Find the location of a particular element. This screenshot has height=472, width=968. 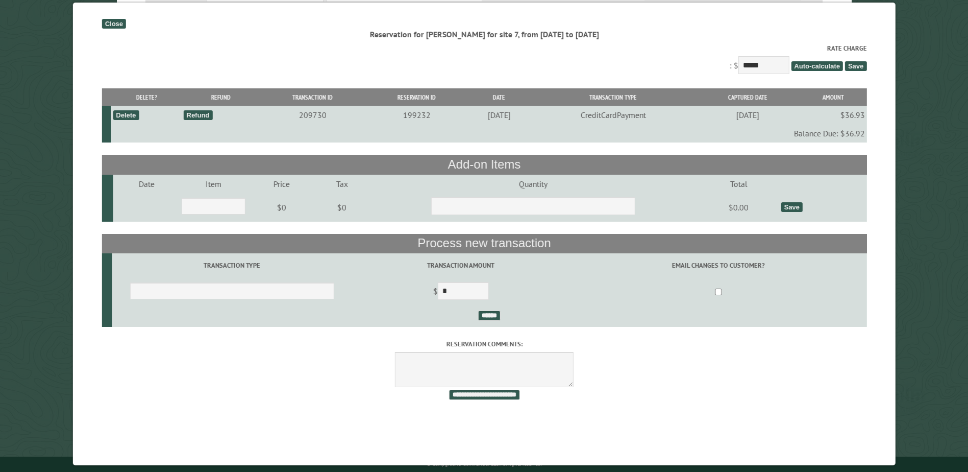

label: Reservation comments: is located at coordinates (484, 343).